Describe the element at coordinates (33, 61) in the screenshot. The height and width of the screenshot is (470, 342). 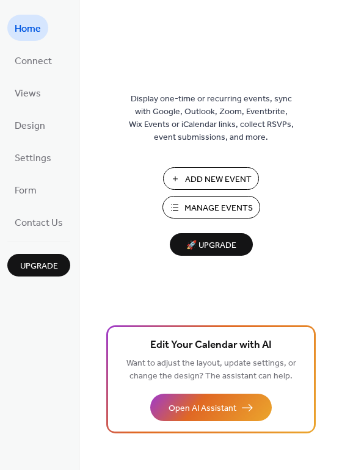
I see `span: Connect` at that location.